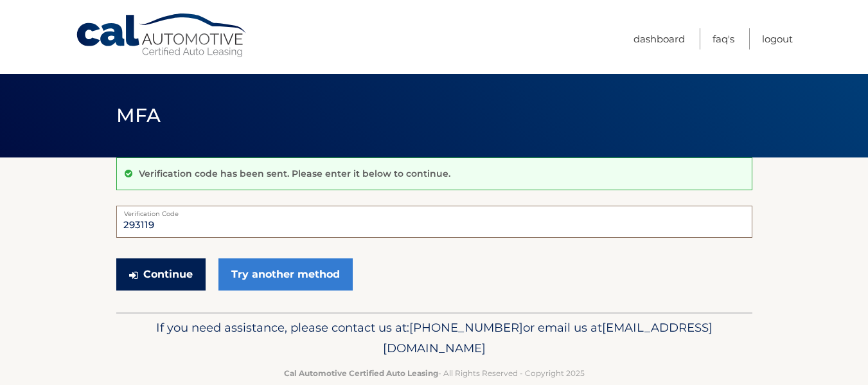  What do you see at coordinates (434, 211) in the screenshot?
I see `label: Verification Code` at bounding box center [434, 211].